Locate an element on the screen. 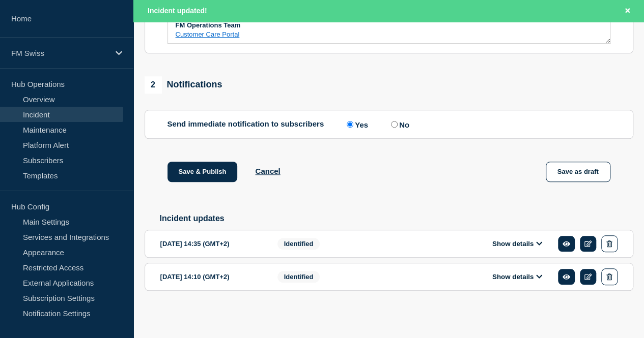  strong: FM Operations Team is located at coordinates (208, 25).